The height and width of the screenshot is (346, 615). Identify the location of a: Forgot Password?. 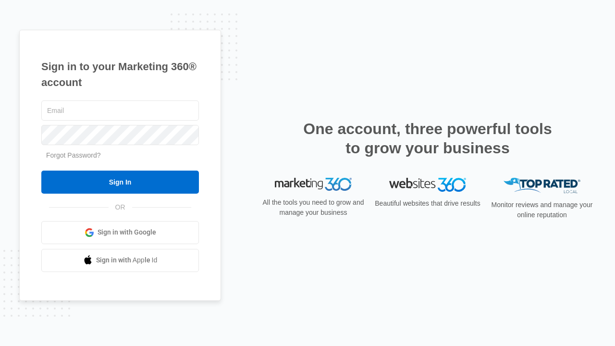
(73, 155).